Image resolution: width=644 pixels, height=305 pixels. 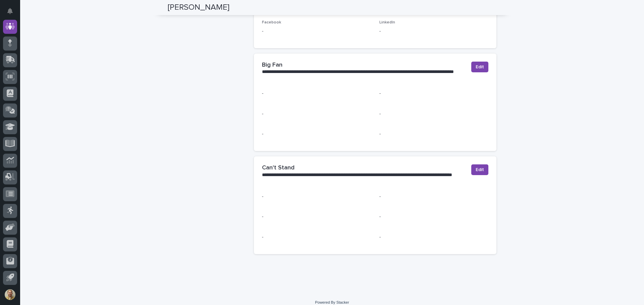 What do you see at coordinates (271, 22) in the screenshot?
I see `span: Facebook` at bounding box center [271, 22].